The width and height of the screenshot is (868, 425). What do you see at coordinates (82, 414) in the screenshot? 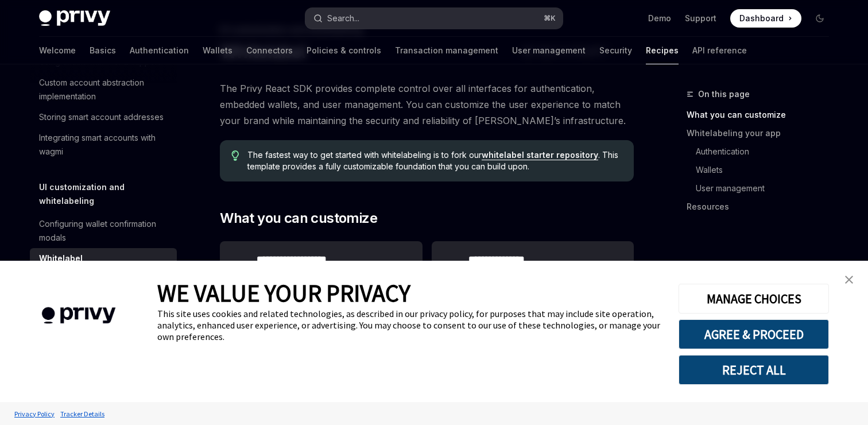
I see `a: Tracker Details` at bounding box center [82, 414].